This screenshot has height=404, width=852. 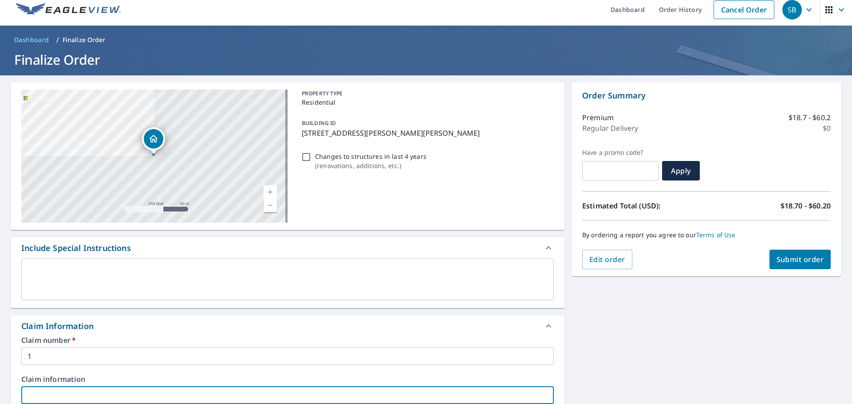 I want to click on p: $0, so click(x=827, y=128).